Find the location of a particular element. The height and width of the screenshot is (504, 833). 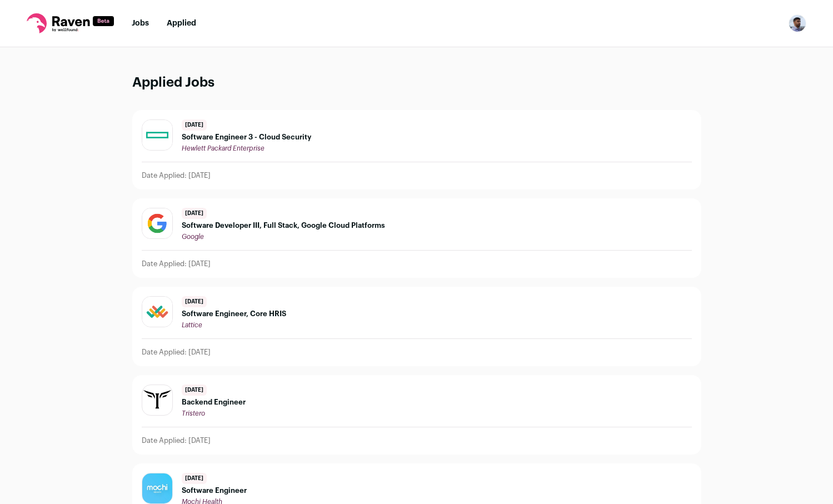

img: 500c0e26cc79d944e0d104ded22ce6ee60390aa6dc7fefce30730f66baf2ee9f.jpg is located at coordinates (157, 489).